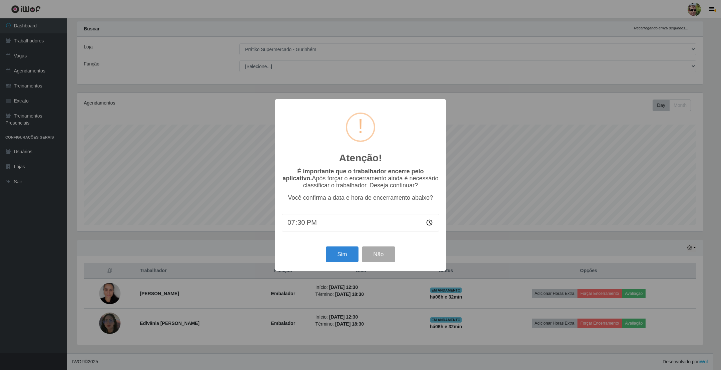 The image size is (721, 370). What do you see at coordinates (360, 158) in the screenshot?
I see `h2: Atenção!` at bounding box center [360, 158].